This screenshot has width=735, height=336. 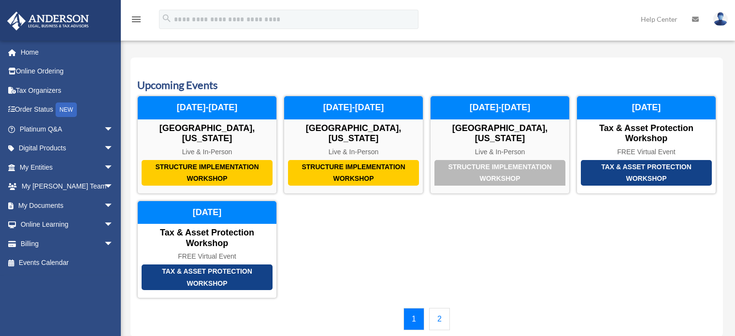 I want to click on a: Digital Productsarrow_drop_down, so click(x=67, y=148).